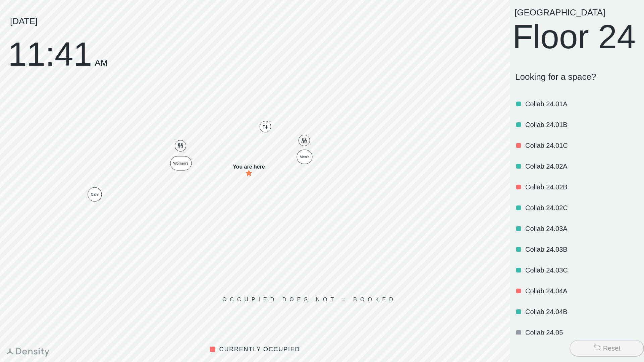 The height and width of the screenshot is (362, 644). What do you see at coordinates (581, 270) in the screenshot?
I see `p: Collab 24.03C` at bounding box center [581, 270].